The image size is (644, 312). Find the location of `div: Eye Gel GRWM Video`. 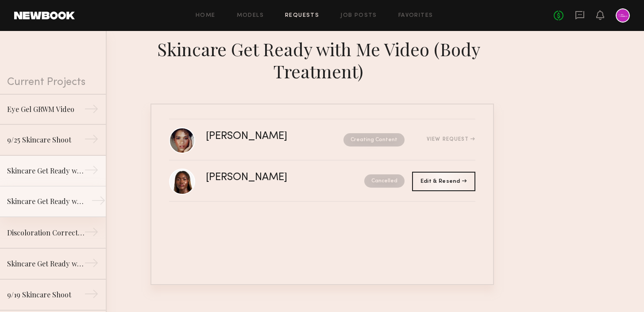

div: Eye Gel GRWM Video is located at coordinates (46, 109).